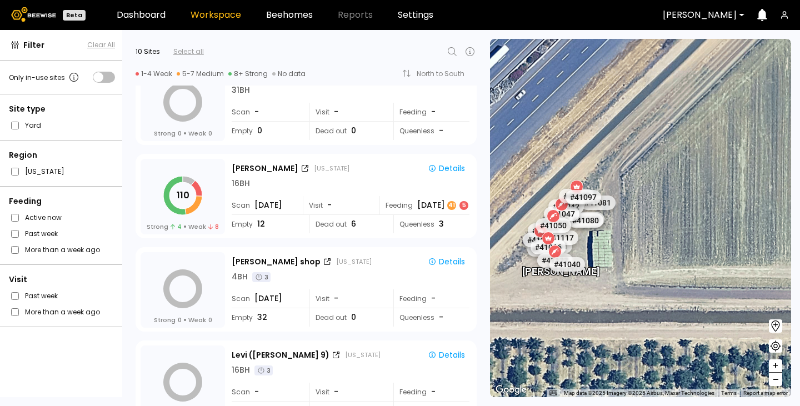  What do you see at coordinates (44, 77) in the screenshot?
I see `div: Only in-use sites` at bounding box center [44, 77].